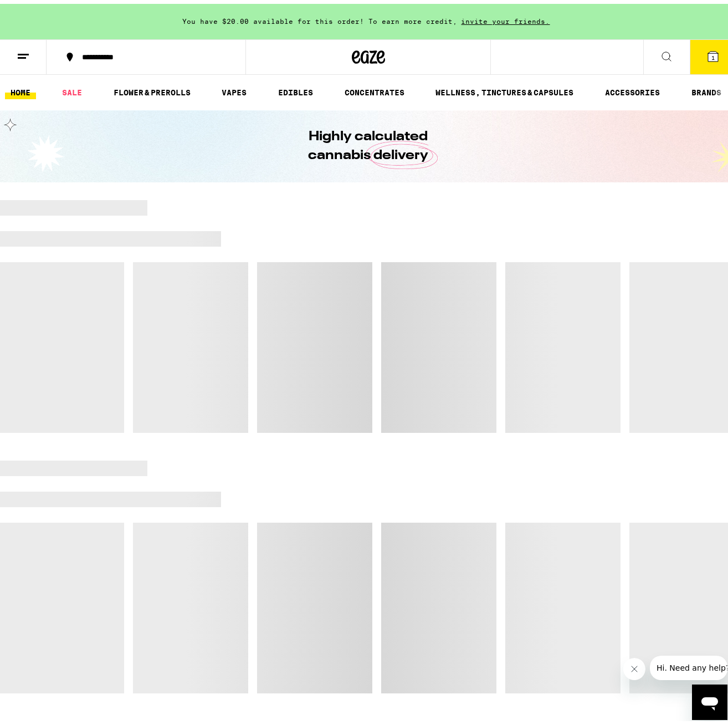  I want to click on span: invite your friends., so click(506, 17).